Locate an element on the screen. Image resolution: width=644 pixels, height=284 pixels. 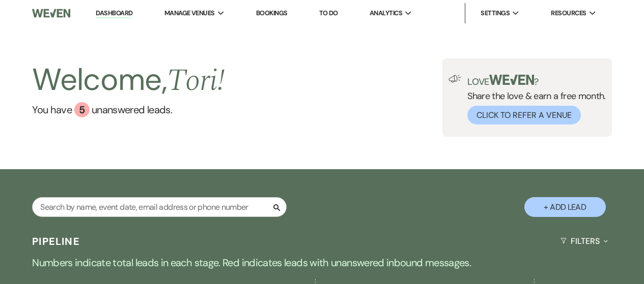
button: Click to Refer a Venue is located at coordinates (524, 115).